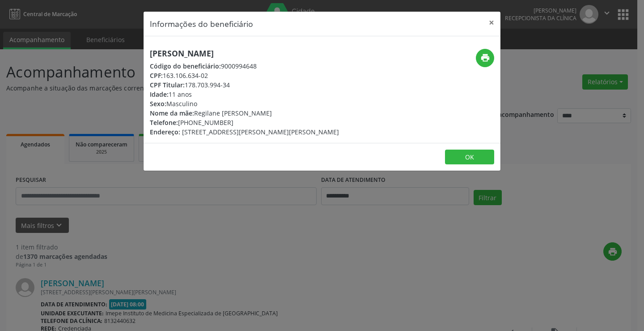  I want to click on button: print, so click(485, 58).